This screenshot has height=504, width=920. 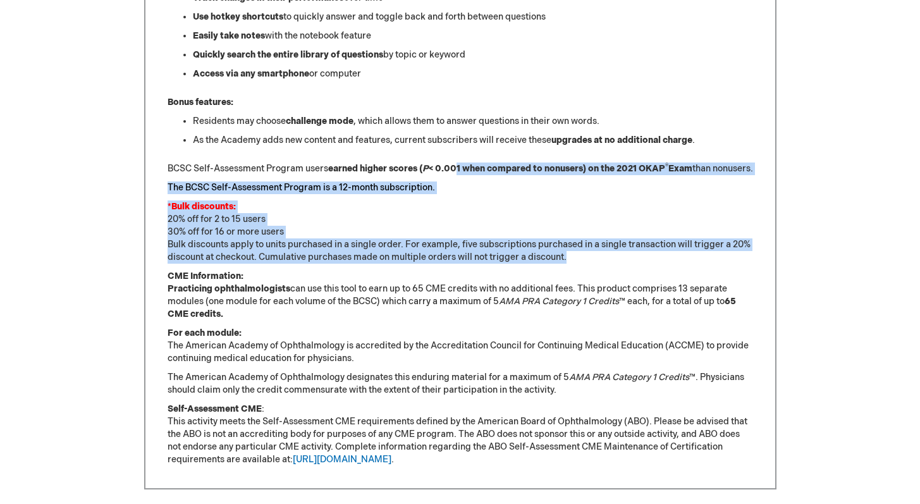 What do you see at coordinates (214, 408) in the screenshot?
I see `strong: Self-Assessment CME` at bounding box center [214, 408].